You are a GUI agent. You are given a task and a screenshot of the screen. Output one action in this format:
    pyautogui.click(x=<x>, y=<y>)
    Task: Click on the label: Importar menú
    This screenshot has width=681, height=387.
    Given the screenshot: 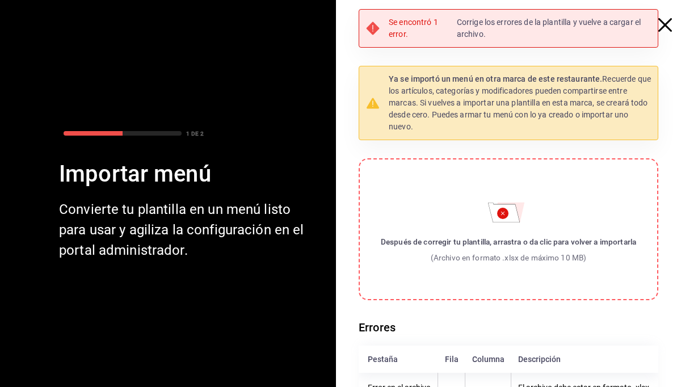 What is the action you would take?
    pyautogui.click(x=508, y=229)
    